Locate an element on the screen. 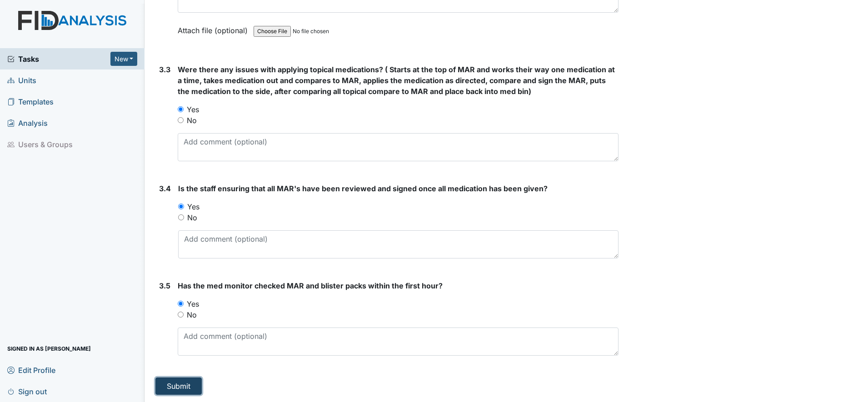  span: Were there any issues with applying topical medications? ( Starts at the top of MAR and works the... is located at coordinates (397, 80).